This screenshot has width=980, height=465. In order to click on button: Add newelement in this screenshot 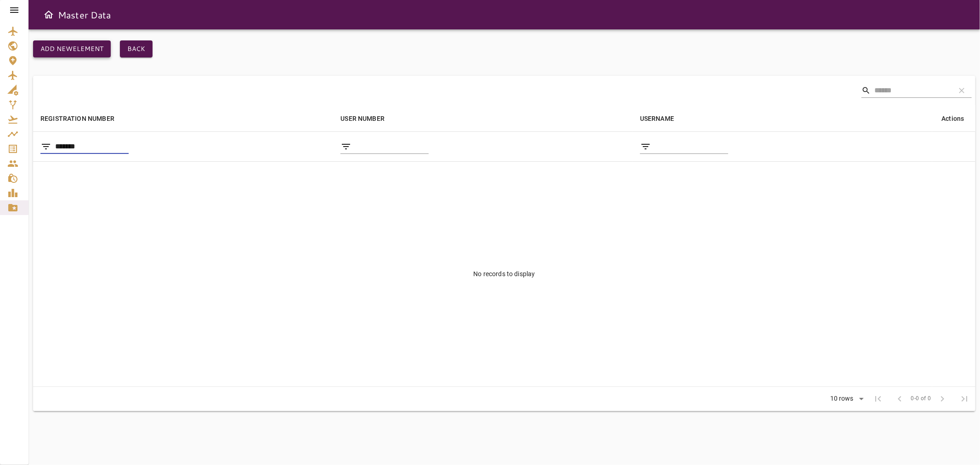, I will do `click(72, 49)`.